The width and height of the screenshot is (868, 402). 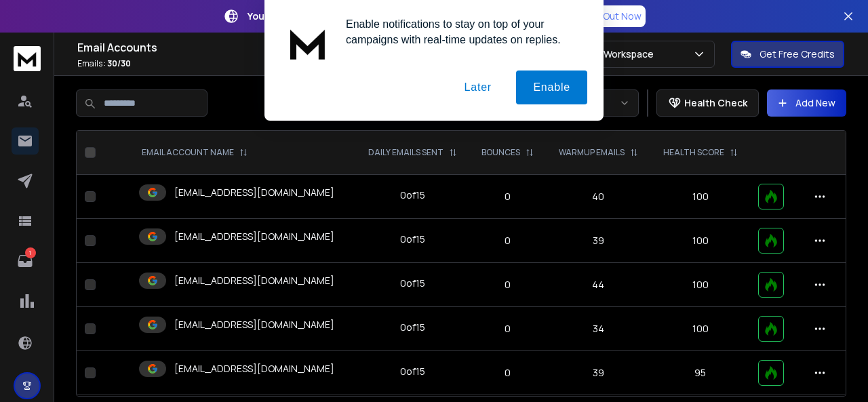 I want to click on p: DAILY EMAILS SENT, so click(x=406, y=153).